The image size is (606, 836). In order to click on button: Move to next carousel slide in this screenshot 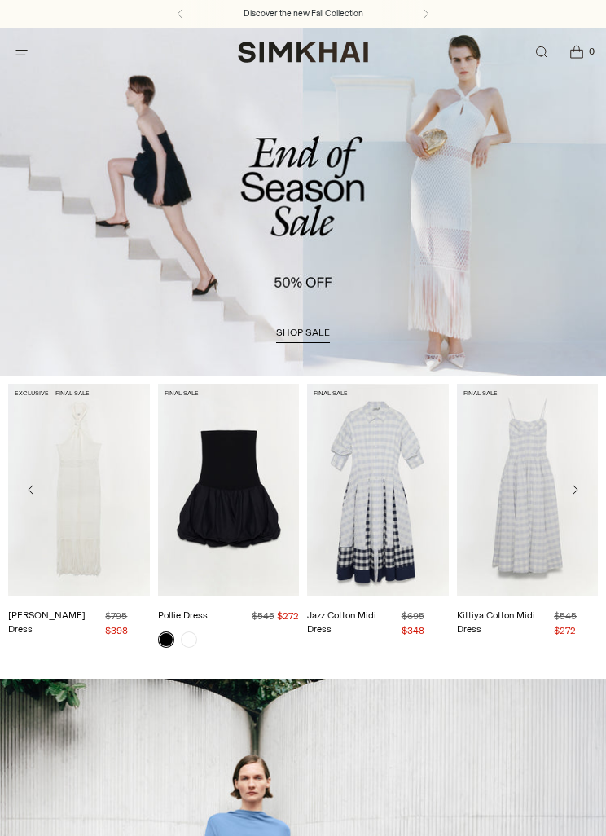, I will do `click(575, 490)`.